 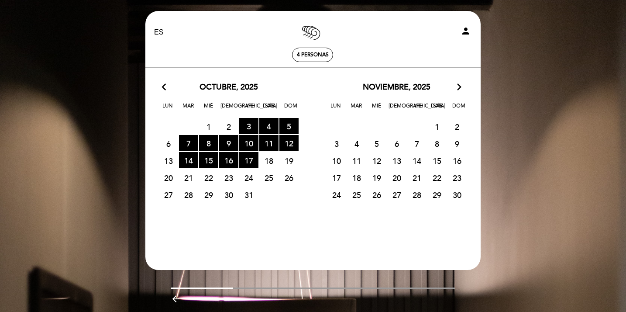 What do you see at coordinates (312, 55) in the screenshot?
I see `span: 4 personas` at bounding box center [312, 55].